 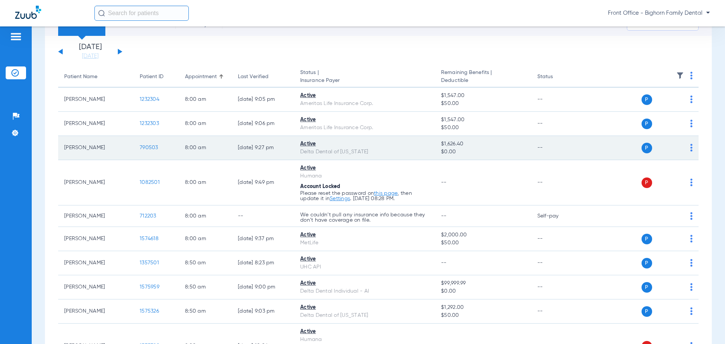 What do you see at coordinates (364, 267) in the screenshot?
I see `div: UHC API` at bounding box center [364, 267].